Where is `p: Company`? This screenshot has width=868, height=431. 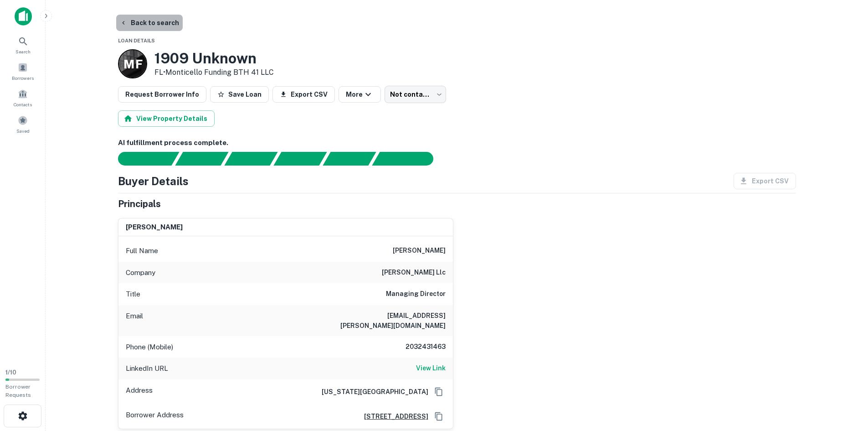 p: Company is located at coordinates (140, 273).